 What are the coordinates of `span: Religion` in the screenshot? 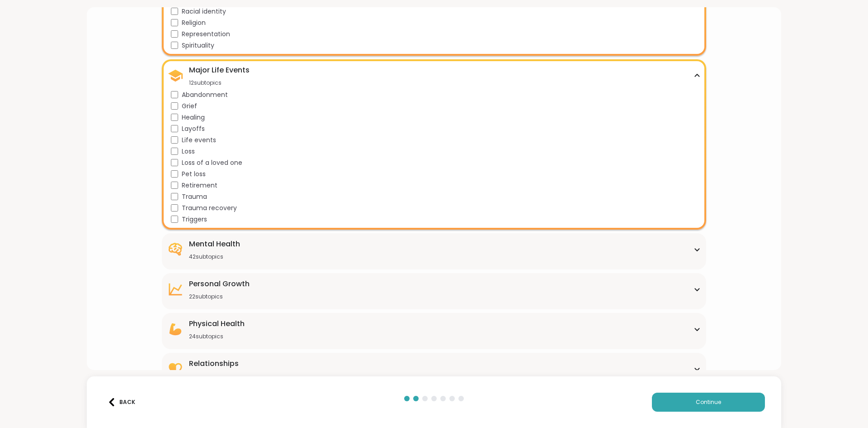 It's located at (193, 22).